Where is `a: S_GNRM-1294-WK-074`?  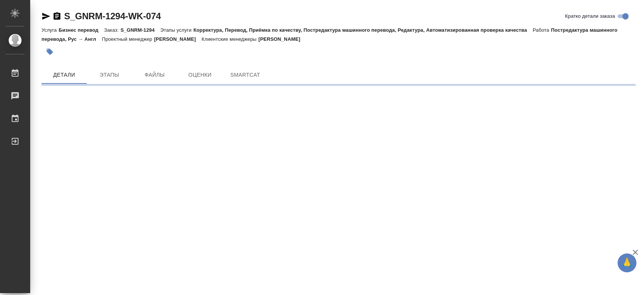 a: S_GNRM-1294-WK-074 is located at coordinates (113, 16).